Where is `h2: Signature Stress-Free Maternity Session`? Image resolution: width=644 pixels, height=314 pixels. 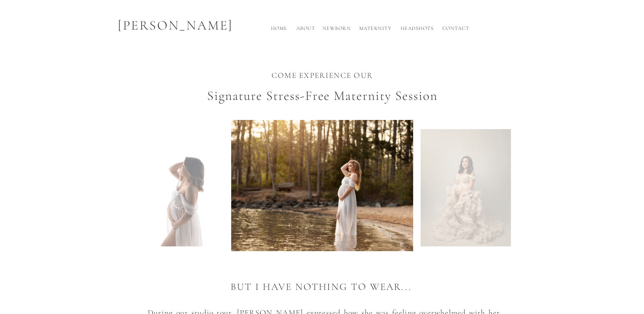
h2: Signature Stress-Free Maternity Session is located at coordinates (323, 99).